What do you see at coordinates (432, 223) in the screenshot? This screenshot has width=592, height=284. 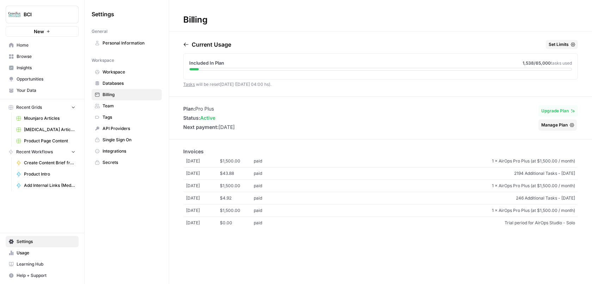 I see `span: Trial period for AirOps Studio - Solo` at bounding box center [432, 223].